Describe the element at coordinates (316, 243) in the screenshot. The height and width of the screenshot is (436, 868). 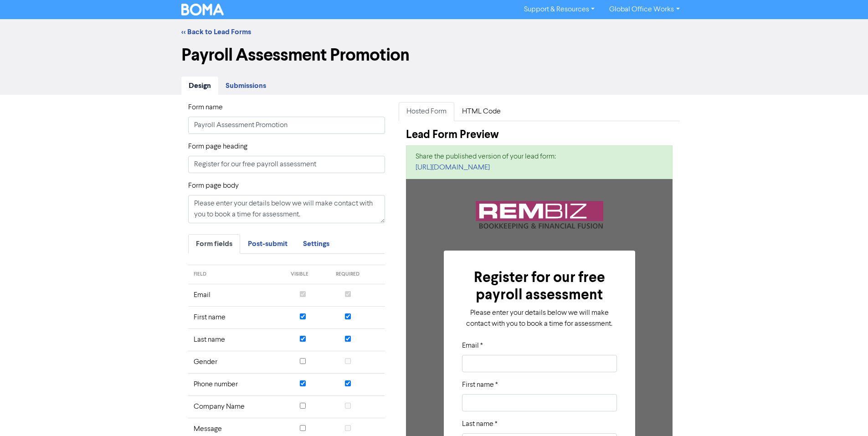
I see `a: Settings` at that location.